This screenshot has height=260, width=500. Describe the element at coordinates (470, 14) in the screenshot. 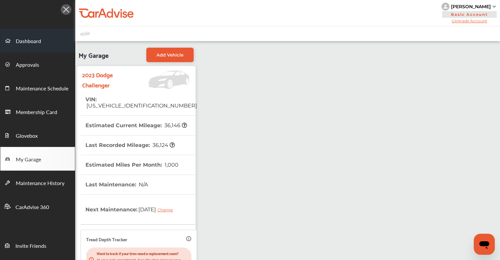

I see `span: Basic Account` at that location.